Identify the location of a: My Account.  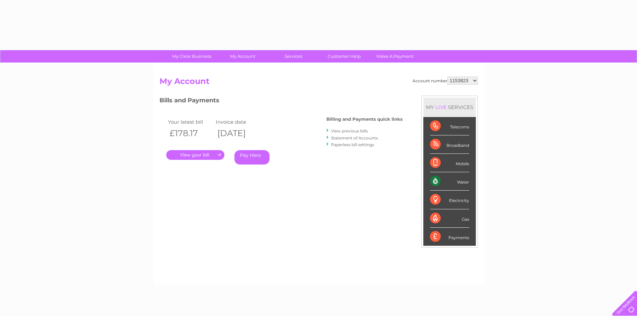
(242, 56).